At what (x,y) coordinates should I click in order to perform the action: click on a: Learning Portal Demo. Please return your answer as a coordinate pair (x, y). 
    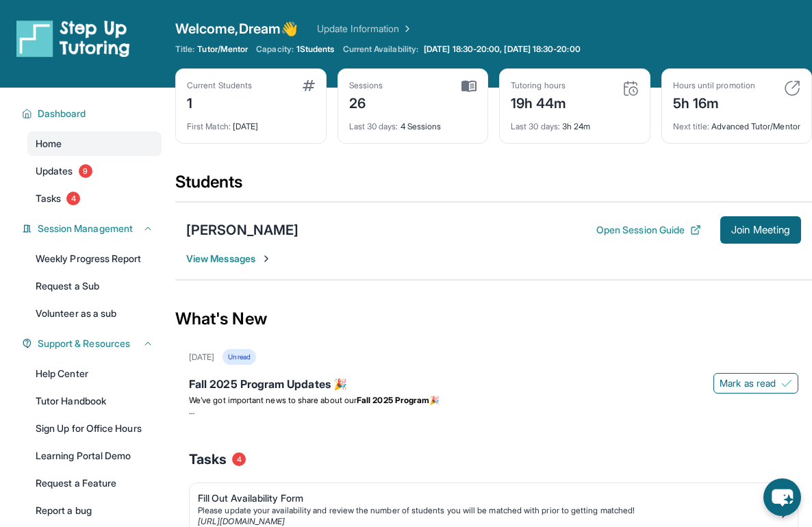
    Looking at the image, I should click on (95, 456).